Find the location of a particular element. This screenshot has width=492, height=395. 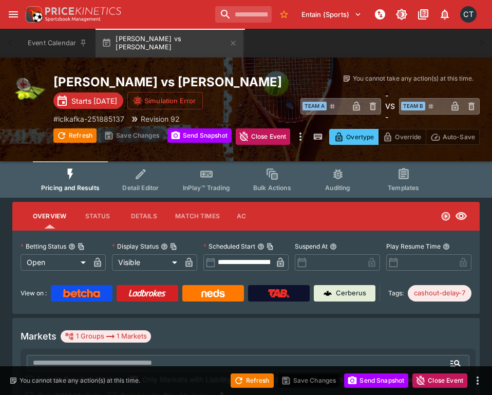

button: Auto-Save is located at coordinates (452, 137).